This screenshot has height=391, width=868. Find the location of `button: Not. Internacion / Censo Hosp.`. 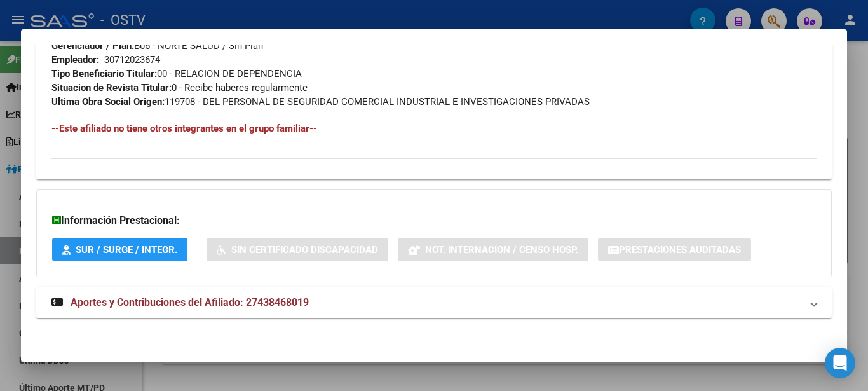

button: Not. Internacion / Censo Hosp. is located at coordinates (493, 249).